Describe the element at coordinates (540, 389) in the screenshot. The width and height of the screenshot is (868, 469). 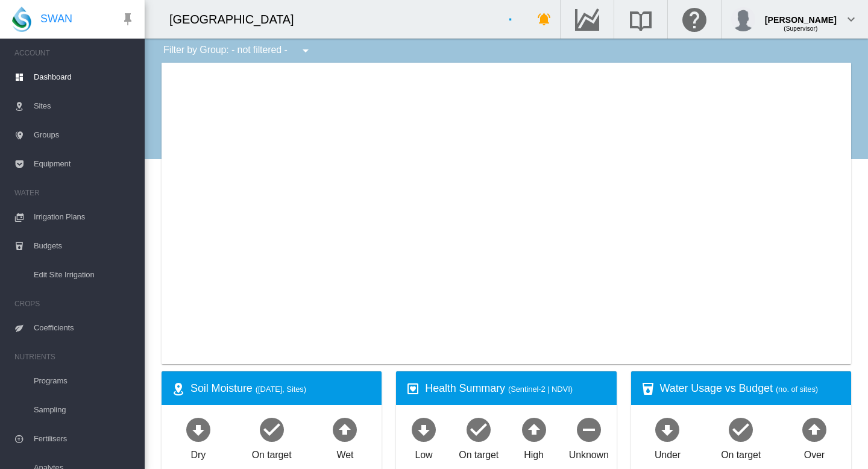
I see `span: (Sentinel-2 | NDVI)` at that location.